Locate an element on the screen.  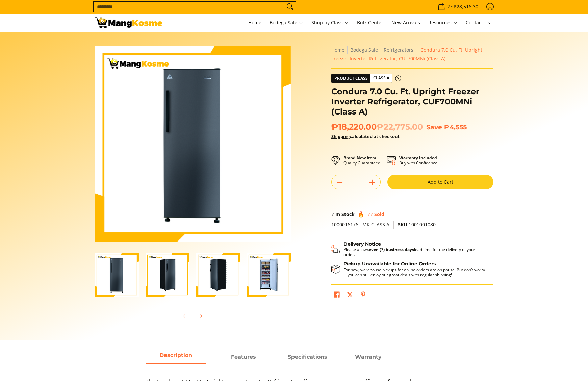
strong: Features is located at coordinates (243, 357).